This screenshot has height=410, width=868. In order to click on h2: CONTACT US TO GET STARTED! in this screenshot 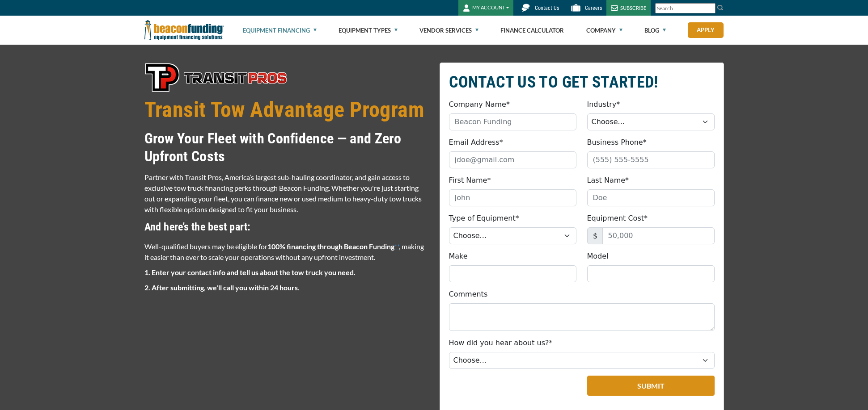, I will do `click(582, 83)`.